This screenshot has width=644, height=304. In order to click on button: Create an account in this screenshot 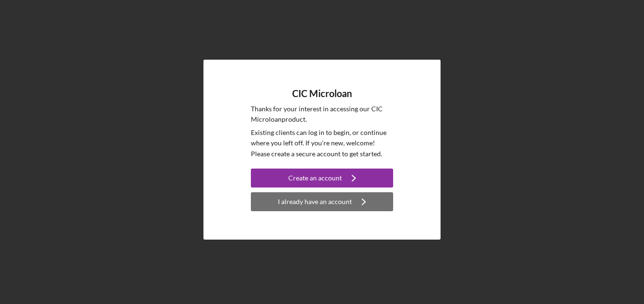, I will do `click(322, 178)`.